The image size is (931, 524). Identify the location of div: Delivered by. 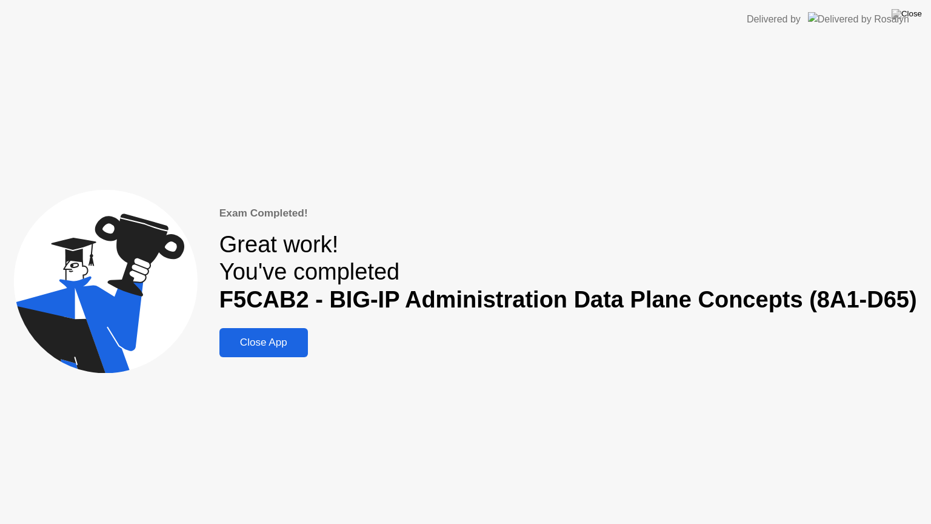
(773, 19).